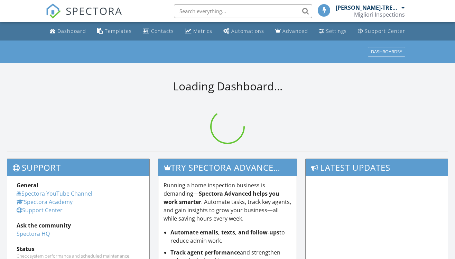 This screenshot has width=455, height=259. I want to click on div: Metrics, so click(203, 31).